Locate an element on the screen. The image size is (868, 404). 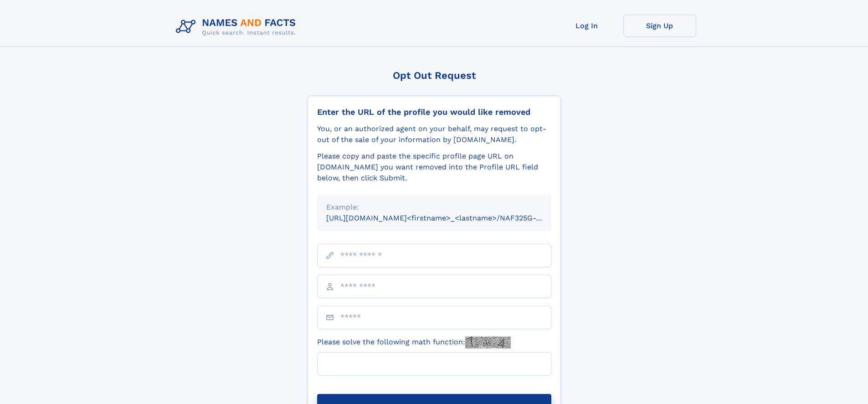
div: Example: is located at coordinates (434, 207).